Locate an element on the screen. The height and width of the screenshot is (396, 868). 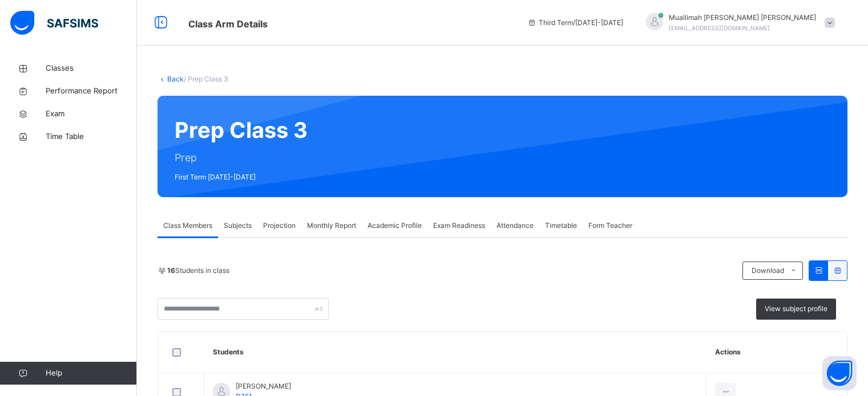
span: session/term information is located at coordinates (575, 23).